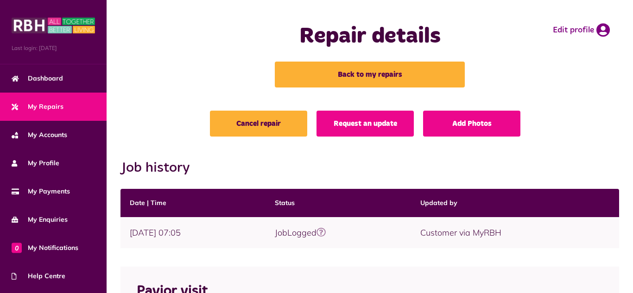 Image resolution: width=633 pixels, height=293 pixels. What do you see at coordinates (53, 25) in the screenshot?
I see `img: MyRBH` at bounding box center [53, 25].